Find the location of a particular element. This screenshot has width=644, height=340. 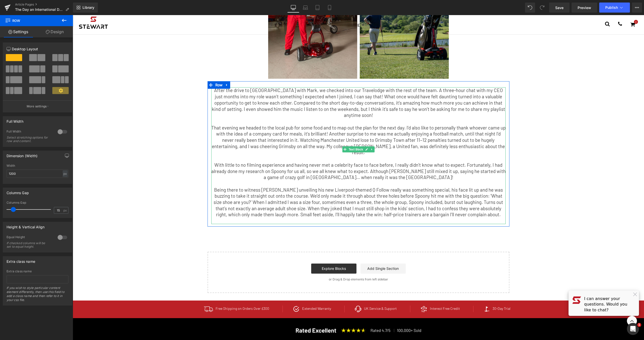

a: Design is located at coordinates (55, 32).